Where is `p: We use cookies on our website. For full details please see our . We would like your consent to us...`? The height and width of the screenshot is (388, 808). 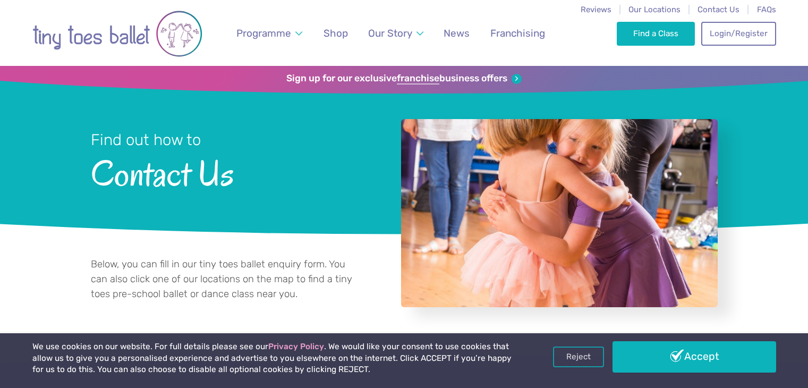 p: We use cookies on our website. For full details please see our . We would like your consent to us... is located at coordinates (274, 358).